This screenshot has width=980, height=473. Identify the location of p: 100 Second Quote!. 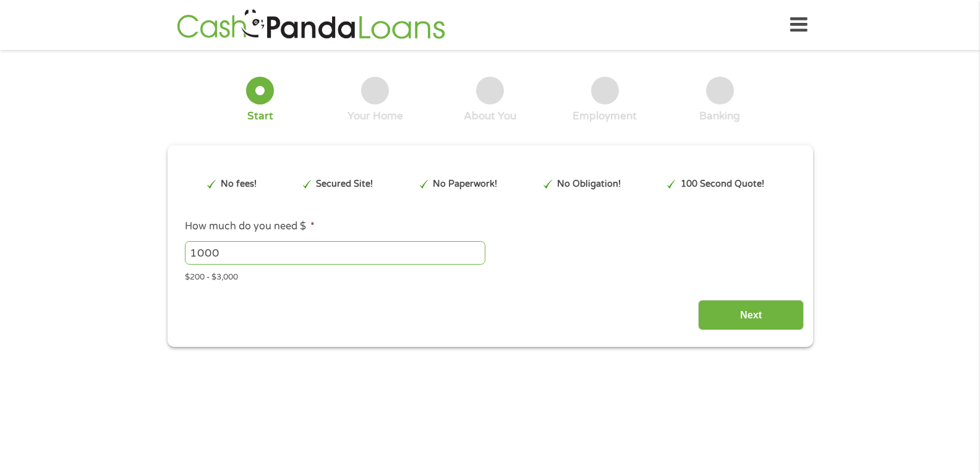
(722, 184).